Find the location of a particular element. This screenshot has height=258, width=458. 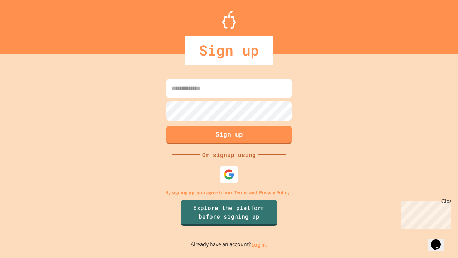

img: Logo.svg is located at coordinates (229, 20).